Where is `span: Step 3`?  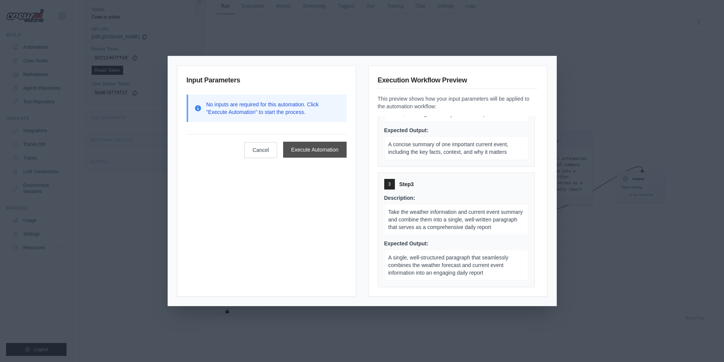 span: Step 3 is located at coordinates (407, 184).